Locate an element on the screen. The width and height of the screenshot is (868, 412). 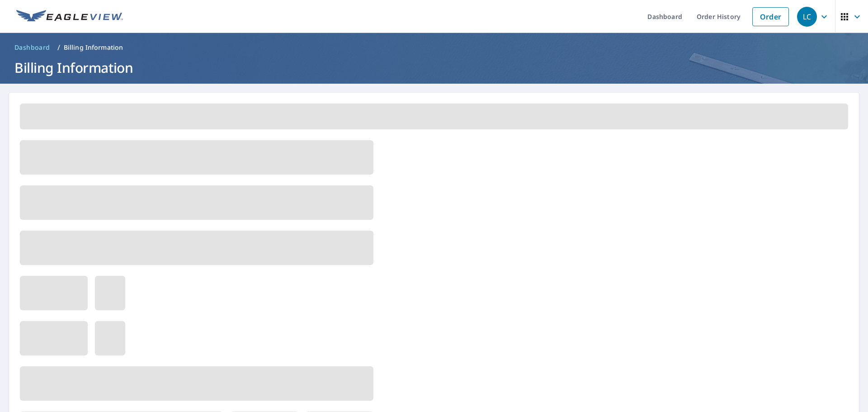
img: EV Logo is located at coordinates (70, 17).